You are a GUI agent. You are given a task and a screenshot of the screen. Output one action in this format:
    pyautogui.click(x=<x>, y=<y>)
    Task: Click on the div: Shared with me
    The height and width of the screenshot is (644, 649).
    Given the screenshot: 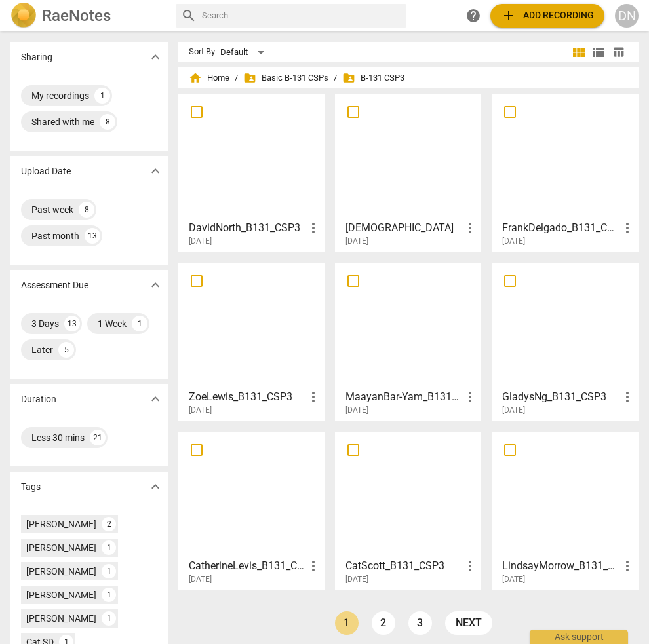 What is the action you would take?
    pyautogui.click(x=63, y=122)
    